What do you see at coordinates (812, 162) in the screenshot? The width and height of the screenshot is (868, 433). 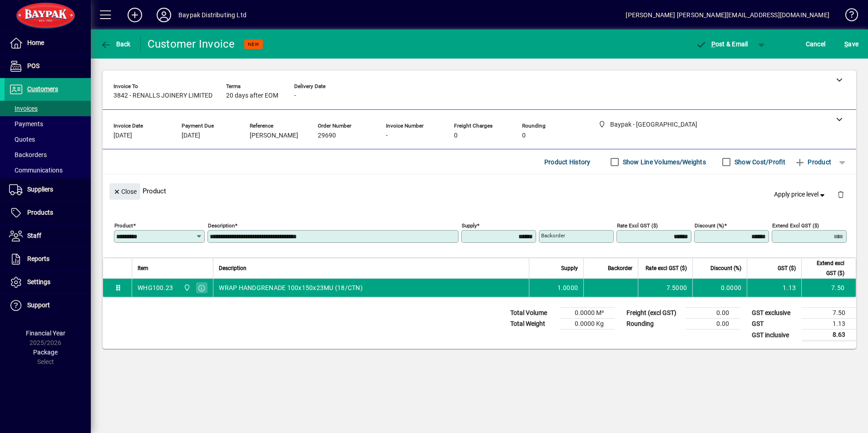 I see `span: Product` at bounding box center [812, 162].